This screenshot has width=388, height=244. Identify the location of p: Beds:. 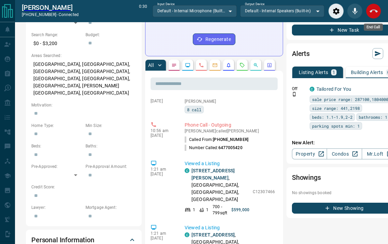
(57, 146).